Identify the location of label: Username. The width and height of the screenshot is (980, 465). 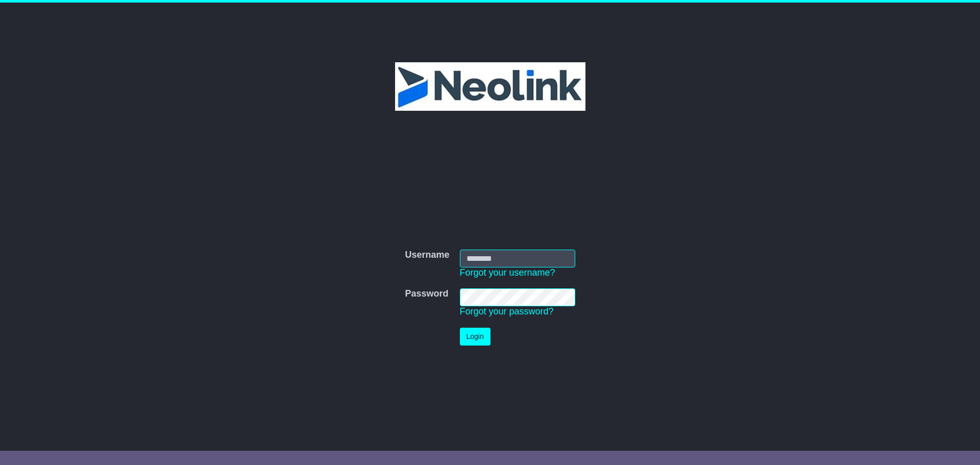
(427, 255).